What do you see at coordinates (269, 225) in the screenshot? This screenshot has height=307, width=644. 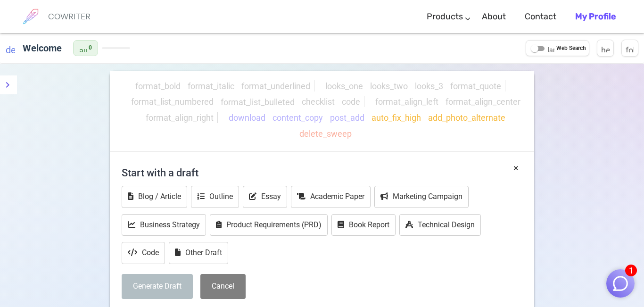 I see `button: Product Requirements (PRD)` at bounding box center [269, 225].